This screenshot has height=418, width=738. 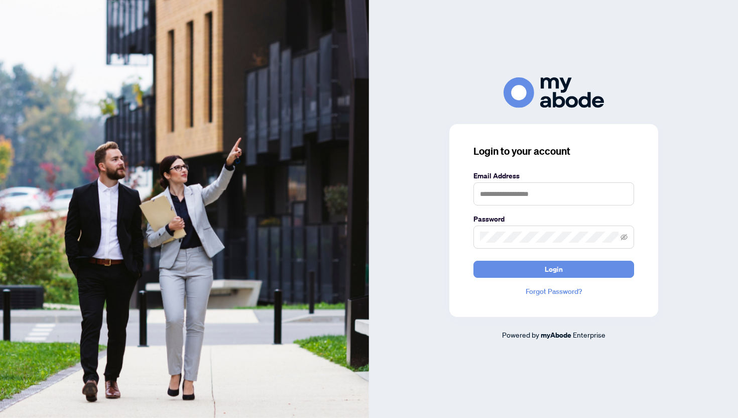 What do you see at coordinates (589, 334) in the screenshot?
I see `span: Enterprise` at bounding box center [589, 334].